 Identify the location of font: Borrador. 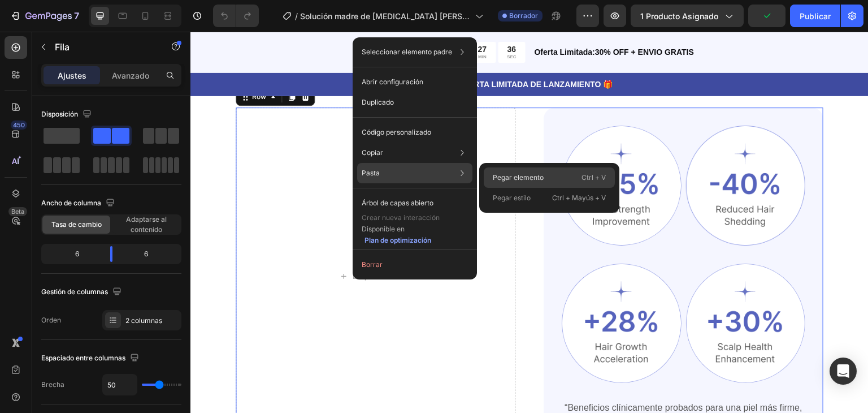
(523, 15).